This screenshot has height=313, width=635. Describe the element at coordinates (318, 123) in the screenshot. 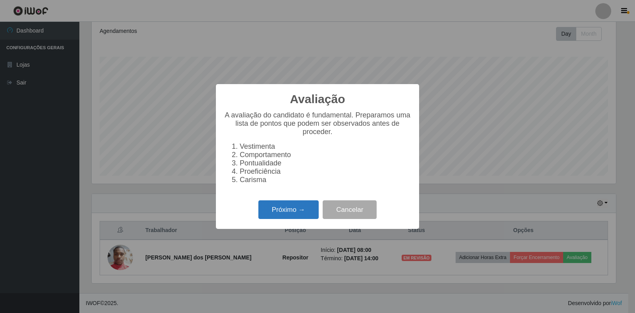

I see `p: A avaliação do candidato é fundamental. Preparamos uma lista de pontos que podem ser observados a...` at that location.